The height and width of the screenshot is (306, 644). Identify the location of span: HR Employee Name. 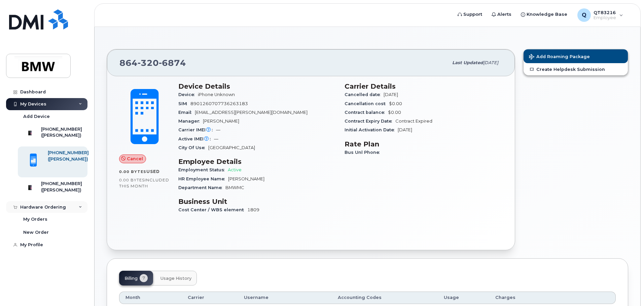
(203, 179).